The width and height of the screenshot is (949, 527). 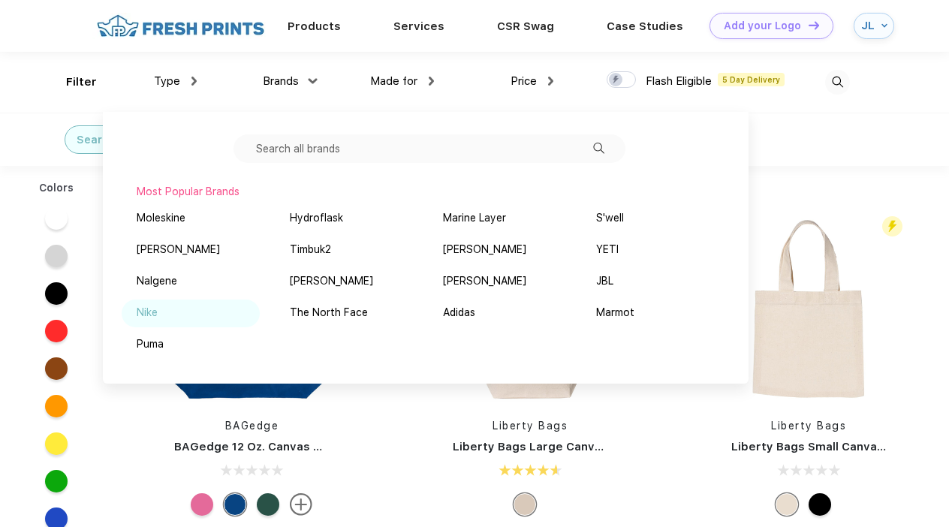 What do you see at coordinates (157, 281) in the screenshot?
I see `div: Nalgene` at bounding box center [157, 281].